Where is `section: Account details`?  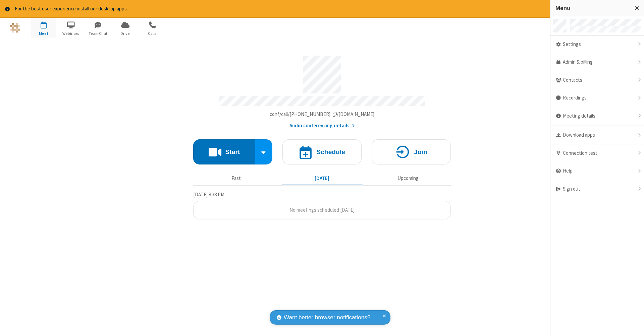
section: Account details is located at coordinates (322, 90).